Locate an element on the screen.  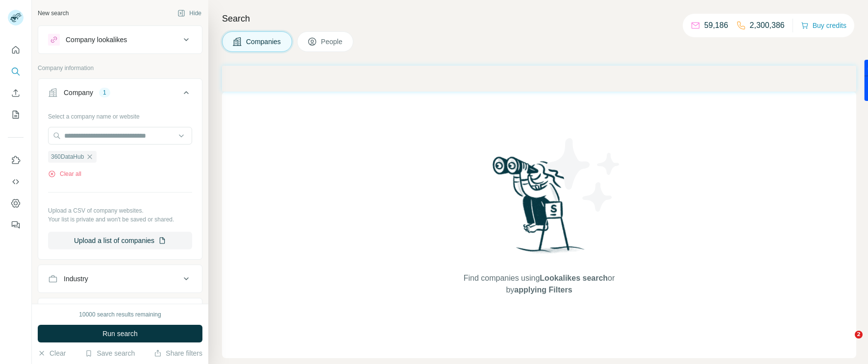
img: Surfe Illustration - Woman searching with binoculars is located at coordinates (539, 208).